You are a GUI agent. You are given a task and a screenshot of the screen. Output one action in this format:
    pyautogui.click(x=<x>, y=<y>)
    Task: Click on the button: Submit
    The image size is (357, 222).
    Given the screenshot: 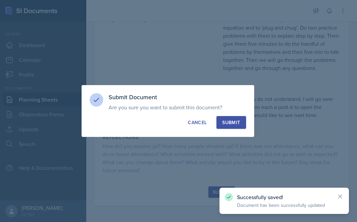 What is the action you would take?
    pyautogui.click(x=231, y=123)
    